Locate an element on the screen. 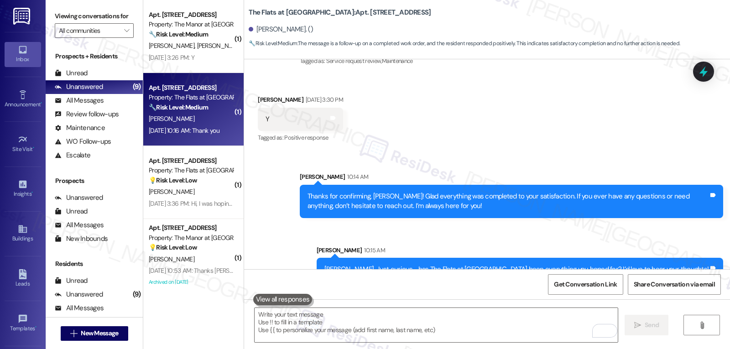  span: Positive response is located at coordinates (306, 137).